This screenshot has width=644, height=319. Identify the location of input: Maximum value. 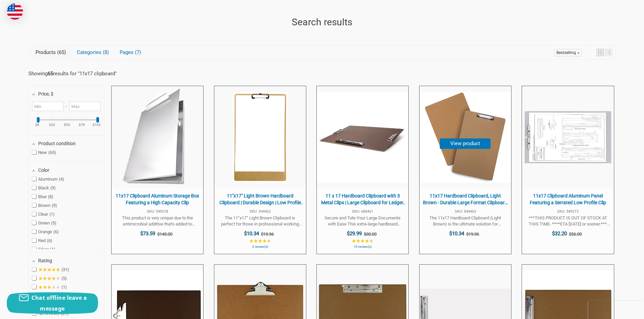
(85, 106).